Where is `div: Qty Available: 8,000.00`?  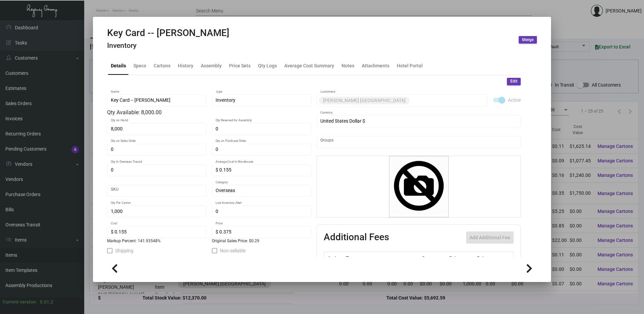
div: Qty Available: 8,000.00 is located at coordinates (210, 112).